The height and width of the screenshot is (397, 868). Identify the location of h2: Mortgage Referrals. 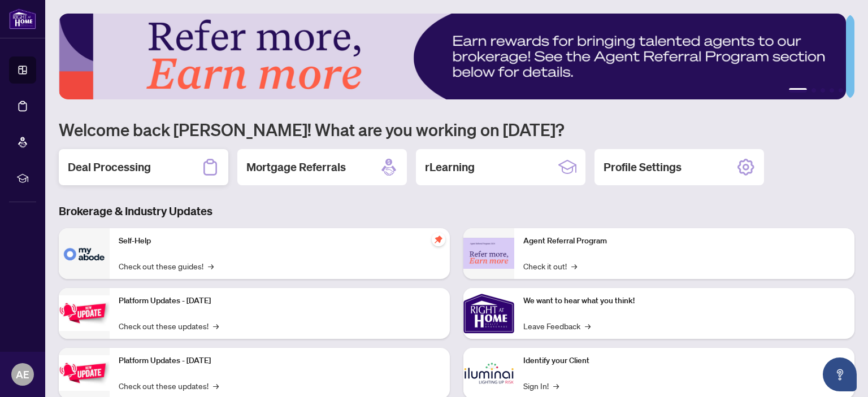
(296, 167).